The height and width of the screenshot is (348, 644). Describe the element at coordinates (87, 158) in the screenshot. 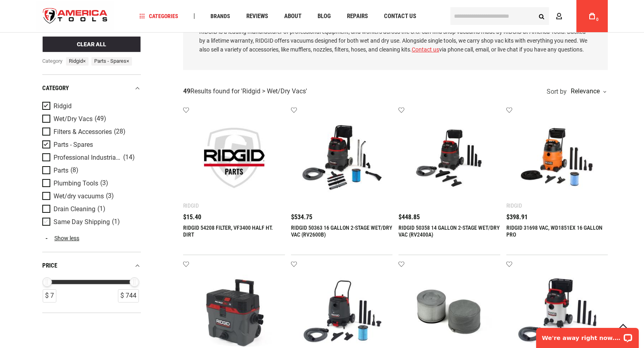

I see `span: Professional Industrial Wet/Dry Vacs` at that location.